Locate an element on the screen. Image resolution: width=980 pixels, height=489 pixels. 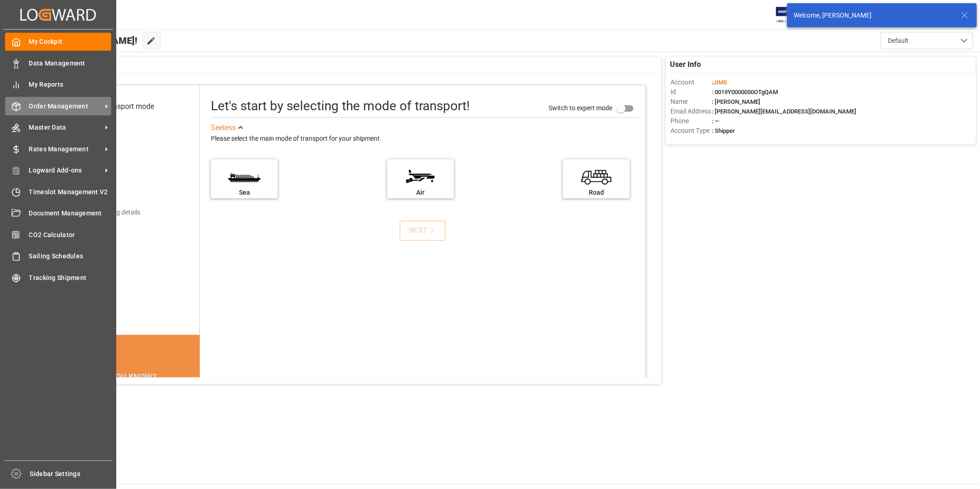
div: See less is located at coordinates (223, 128).